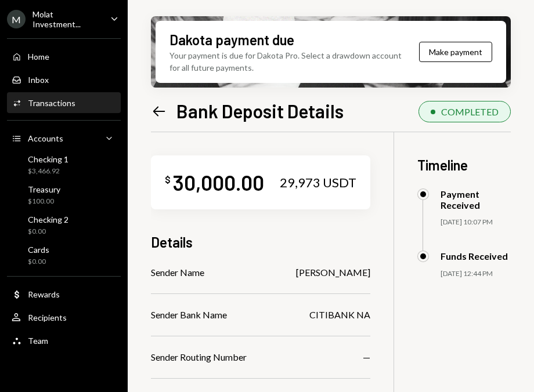 This screenshot has width=534, height=392. I want to click on h3: Timeline, so click(464, 164).